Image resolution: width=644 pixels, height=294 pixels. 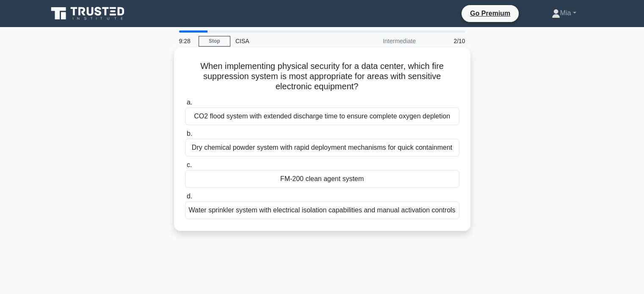 What do you see at coordinates (384, 41) in the screenshot?
I see `div: Intermediate` at bounding box center [384, 41].